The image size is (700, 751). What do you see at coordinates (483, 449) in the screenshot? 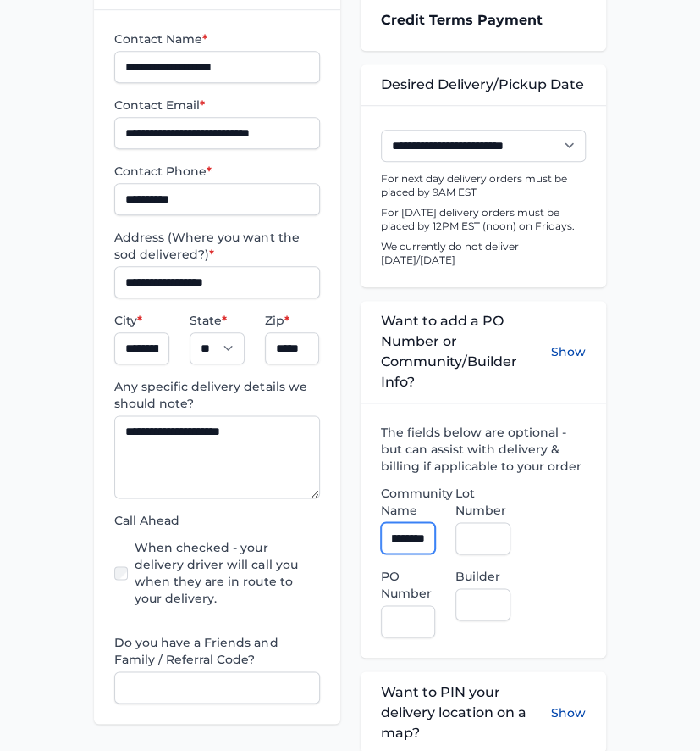
I see `label: The fields below are optional - but can assist with delivery & billing if applicable to your order` at bounding box center [483, 449].